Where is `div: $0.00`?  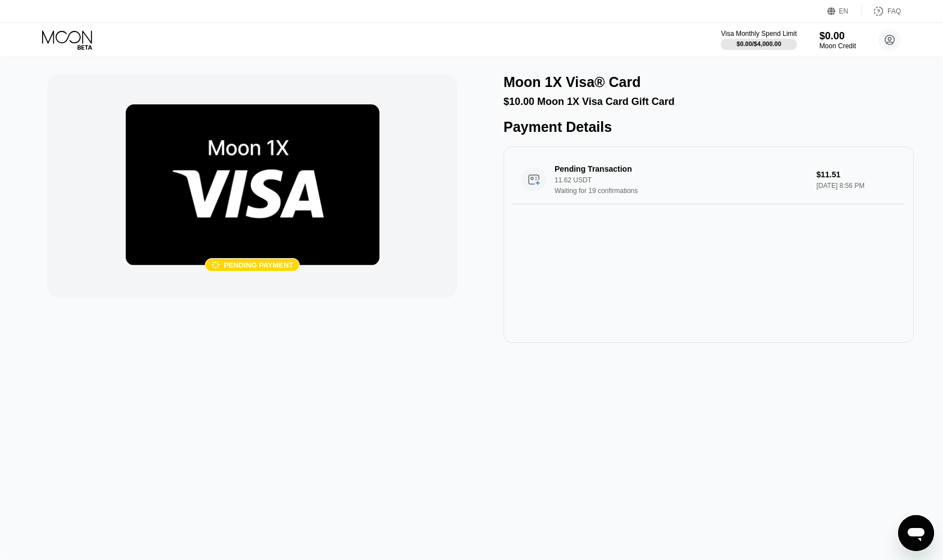
div: $0.00 is located at coordinates (838, 36).